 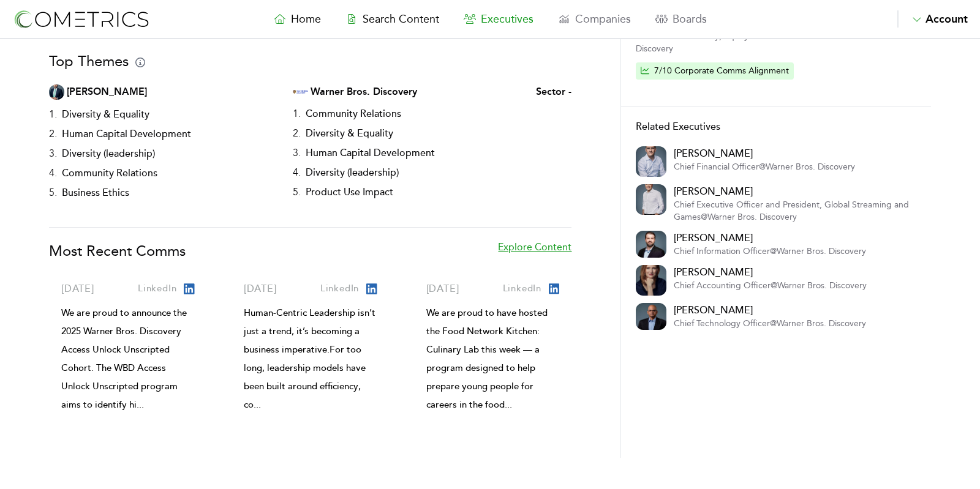 What do you see at coordinates (507, 19) in the screenshot?
I see `span: Executives` at bounding box center [507, 19].